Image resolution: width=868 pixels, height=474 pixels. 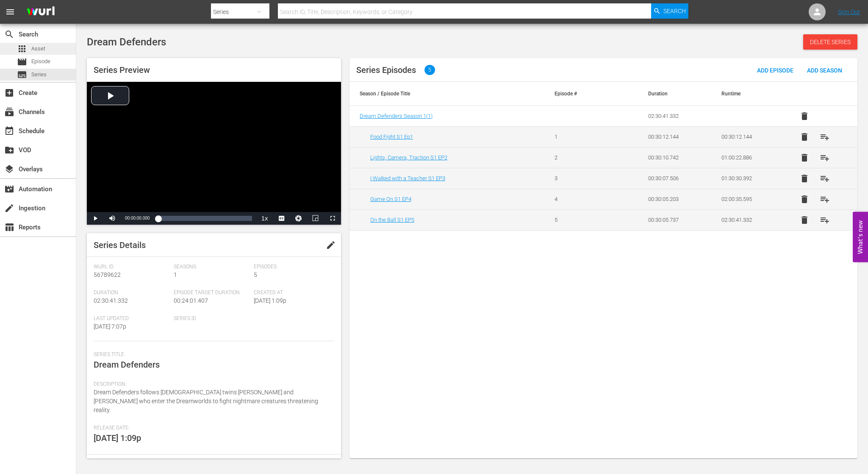 What do you see at coordinates (40, 12) in the screenshot?
I see `img: ans4CAIJ8jUAAAAAAAAAAAAAAAAAAAAAAAAgQb4GAAAAAAAAAAAAAAAAAAAAAAAAJMjXAAAAAAAAAAAAAAAAAAAAAAAAgAT5G...` at bounding box center [40, 12].